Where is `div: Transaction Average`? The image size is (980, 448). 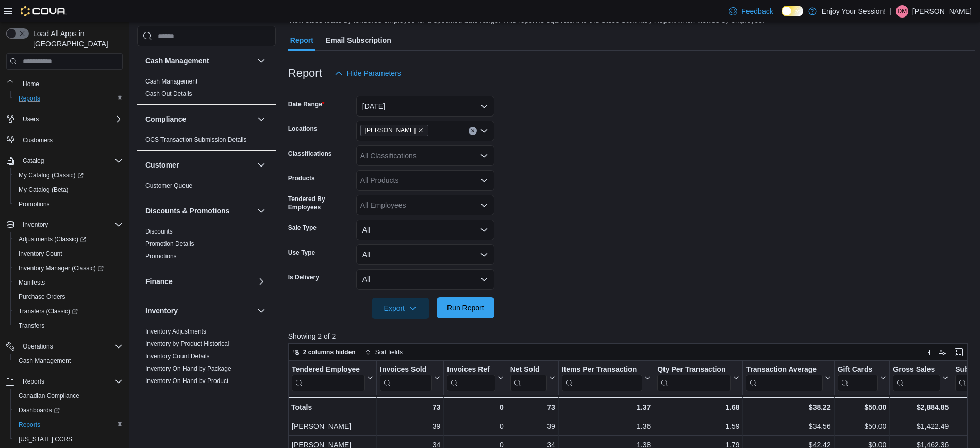 div: Transaction Average is located at coordinates (784, 370).